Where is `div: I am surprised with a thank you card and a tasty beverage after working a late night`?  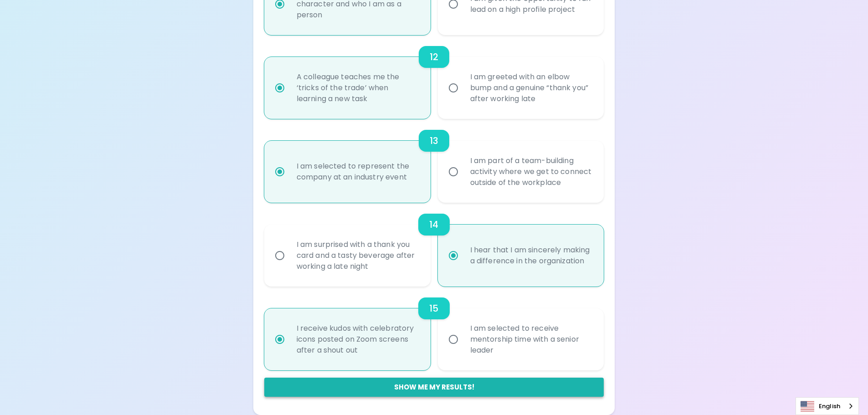
div: I am surprised with a thank you card and a tasty beverage after working a late night is located at coordinates (357, 255).